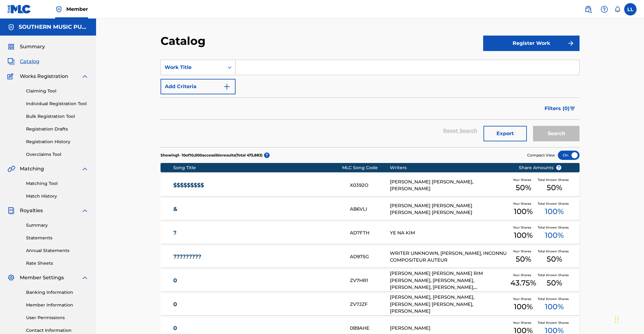  I want to click on div: User Menu, so click(630, 9).